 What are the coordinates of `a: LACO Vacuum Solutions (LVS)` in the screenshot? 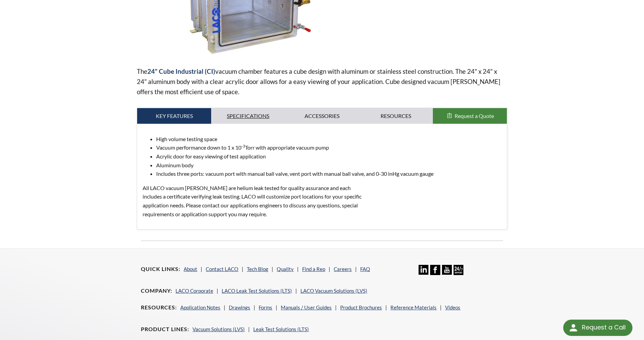 It's located at (334, 291).